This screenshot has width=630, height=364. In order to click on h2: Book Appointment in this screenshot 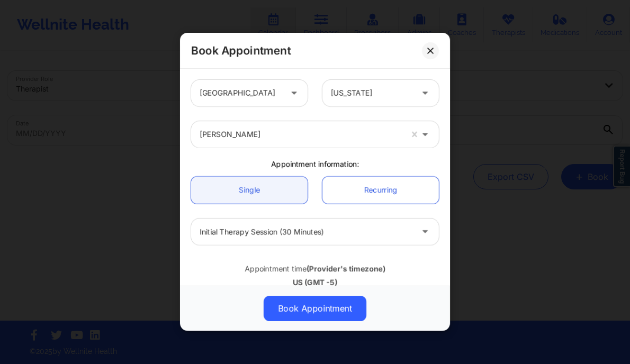, I will do `click(241, 50)`.